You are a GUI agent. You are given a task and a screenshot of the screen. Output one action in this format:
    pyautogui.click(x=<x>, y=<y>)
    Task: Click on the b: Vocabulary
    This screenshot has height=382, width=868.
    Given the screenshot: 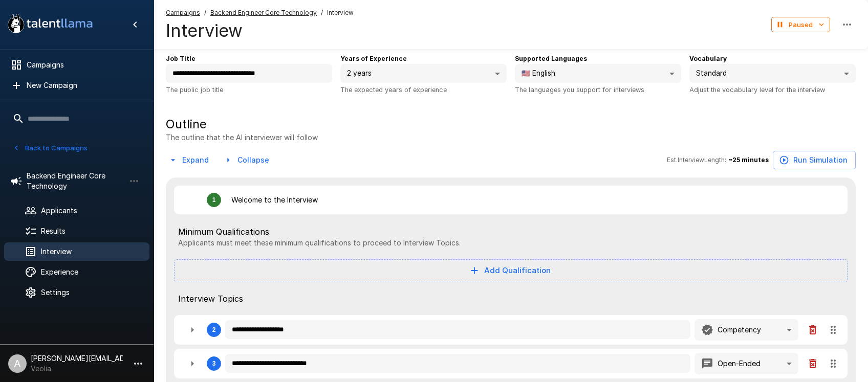 What is the action you would take?
    pyautogui.click(x=708, y=58)
    